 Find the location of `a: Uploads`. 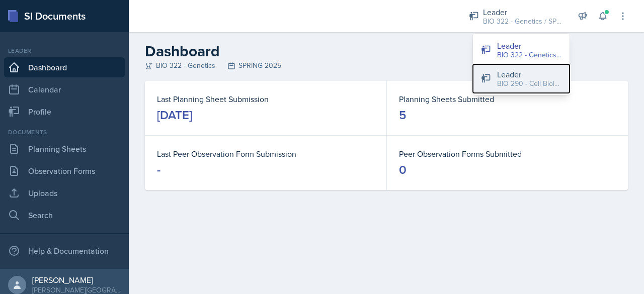

a: Uploads is located at coordinates (64, 193).